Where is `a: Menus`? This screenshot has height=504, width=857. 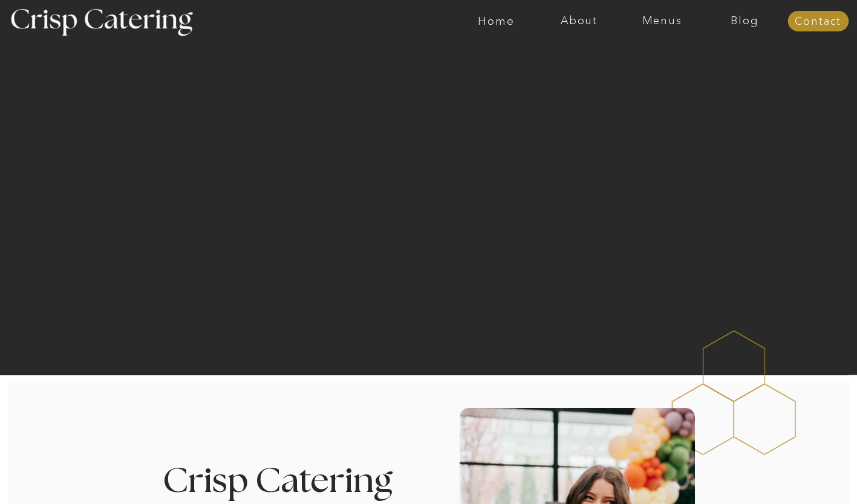
a: Menus is located at coordinates (662, 21).